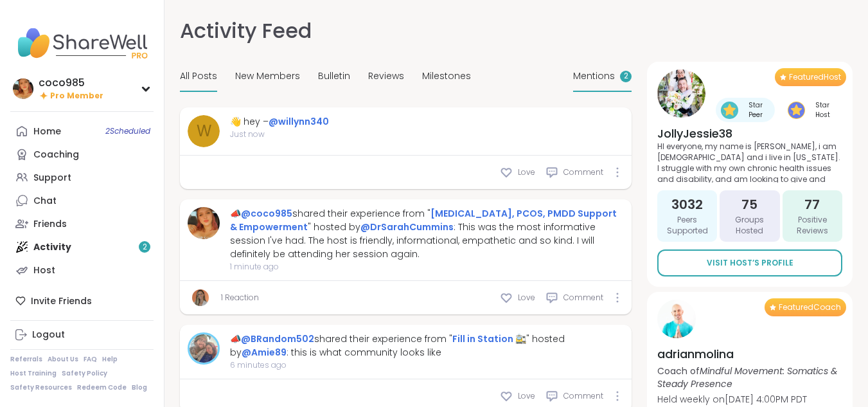 This screenshot has height=407, width=868. What do you see at coordinates (687, 226) in the screenshot?
I see `span: Peers Supported` at bounding box center [687, 226].